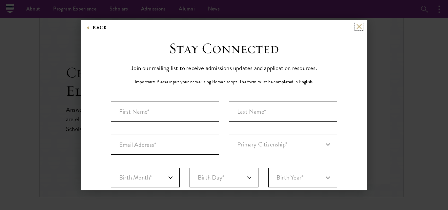 Image resolution: width=448 pixels, height=210 pixels. Describe the element at coordinates (97, 28) in the screenshot. I see `button: Back` at that location.